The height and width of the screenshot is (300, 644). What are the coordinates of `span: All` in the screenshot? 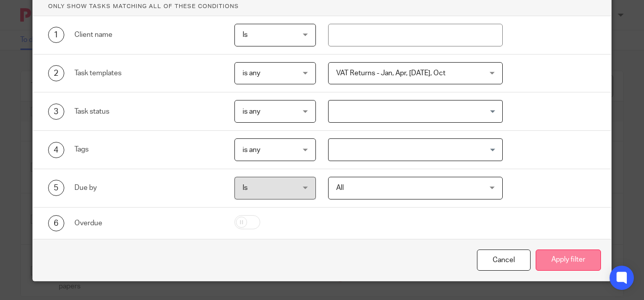 It's located at (340, 188).